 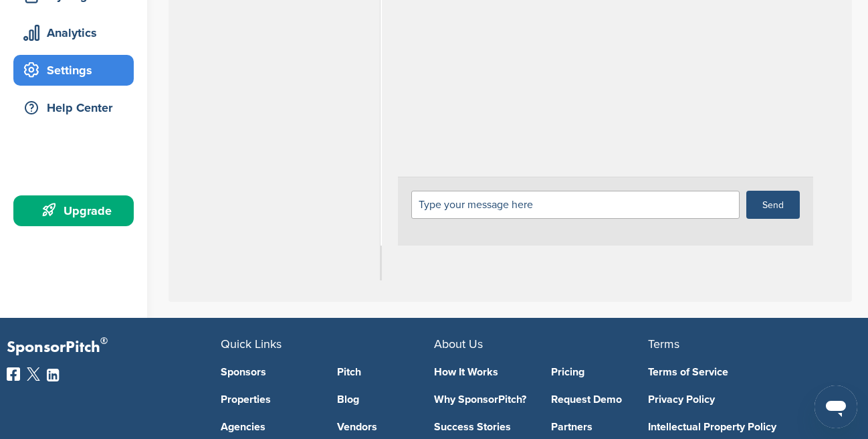 What do you see at coordinates (663, 344) in the screenshot?
I see `span: Terms` at bounding box center [663, 344].